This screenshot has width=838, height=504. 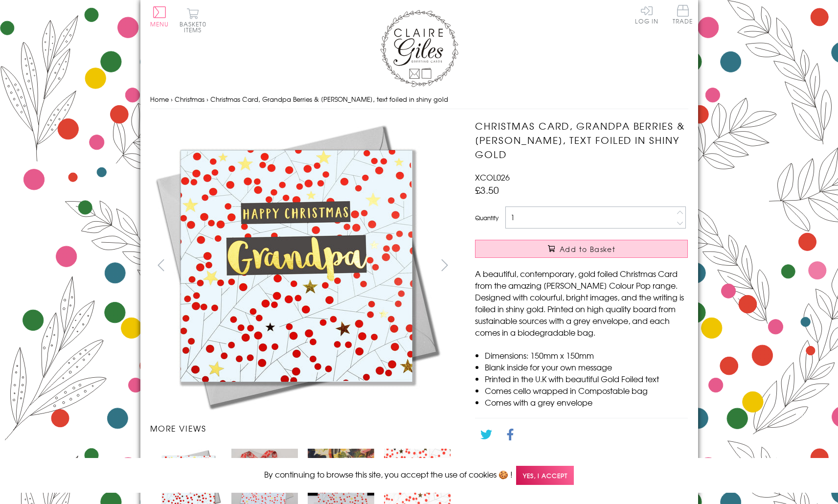 What do you see at coordinates (587, 367) in the screenshot?
I see `li: Blank inside for your own message` at bounding box center [587, 367].